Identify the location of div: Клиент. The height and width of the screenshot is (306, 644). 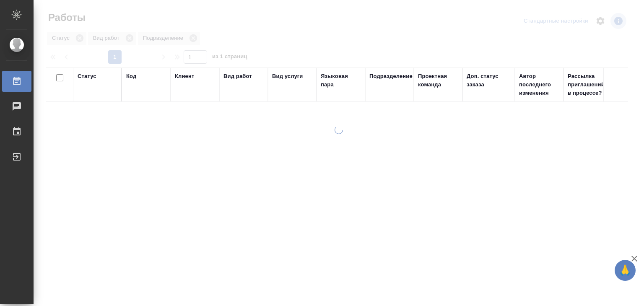
(184, 77).